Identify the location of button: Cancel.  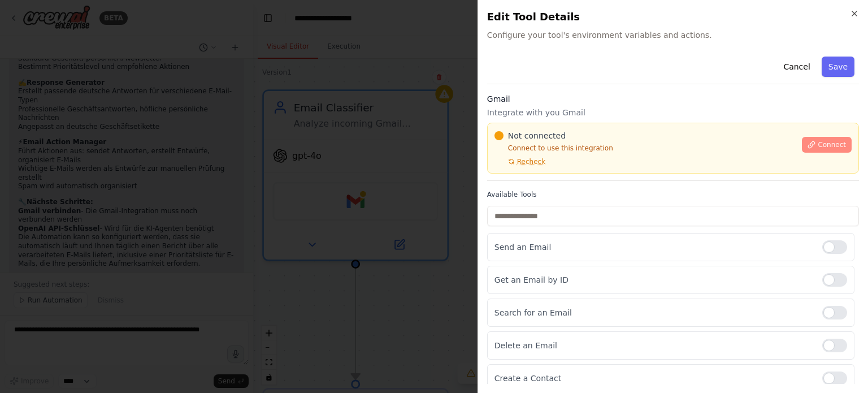
(796, 67).